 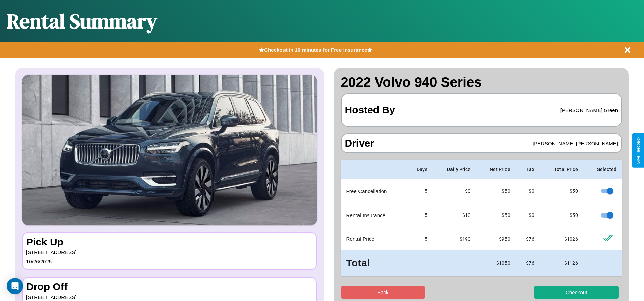 I want to click on td: $ 190, so click(x=455, y=239).